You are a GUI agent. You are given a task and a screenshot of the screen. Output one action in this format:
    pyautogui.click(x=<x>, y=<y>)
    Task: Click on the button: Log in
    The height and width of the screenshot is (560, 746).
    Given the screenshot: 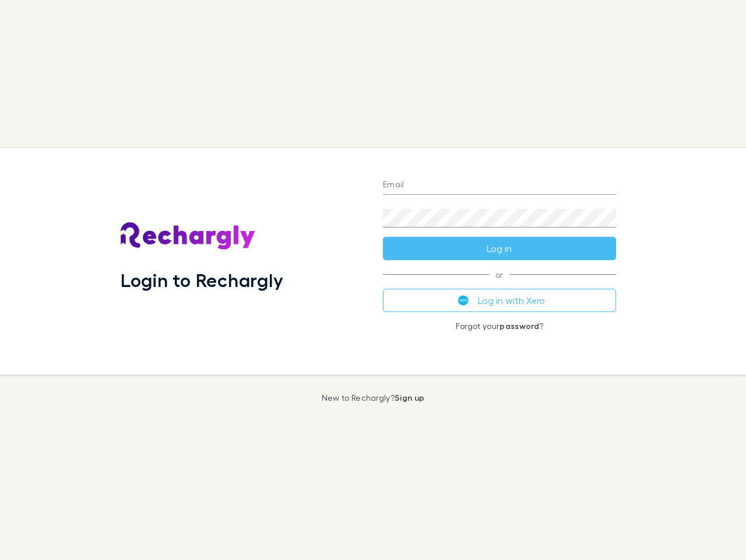 What is the action you would take?
    pyautogui.click(x=499, y=249)
    